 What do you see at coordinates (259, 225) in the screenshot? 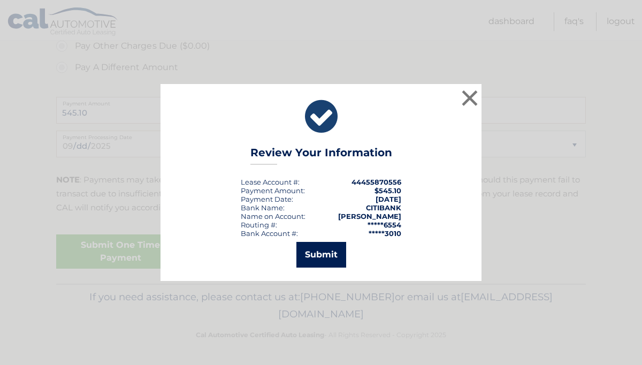
I see `div: Routing #:` at bounding box center [259, 225].